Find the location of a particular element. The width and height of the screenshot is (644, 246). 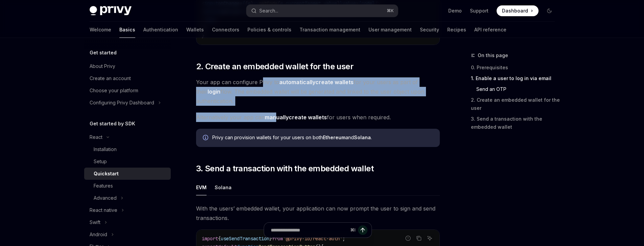

a: Setup is located at coordinates (128, 162).